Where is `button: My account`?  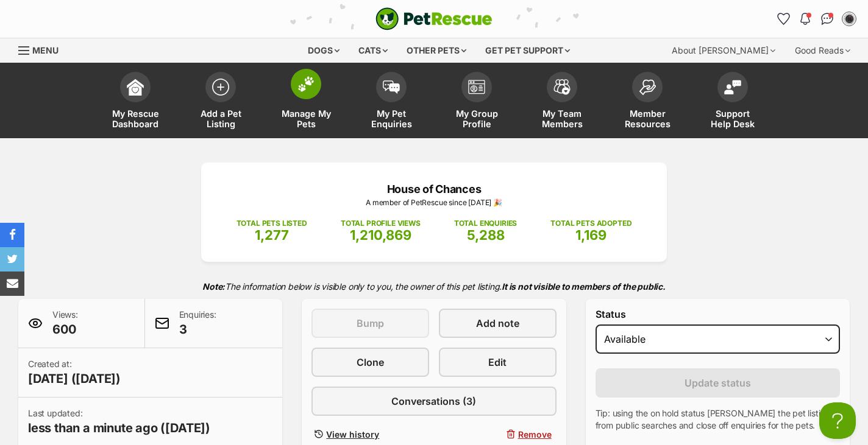 button: My account is located at coordinates (849, 19).